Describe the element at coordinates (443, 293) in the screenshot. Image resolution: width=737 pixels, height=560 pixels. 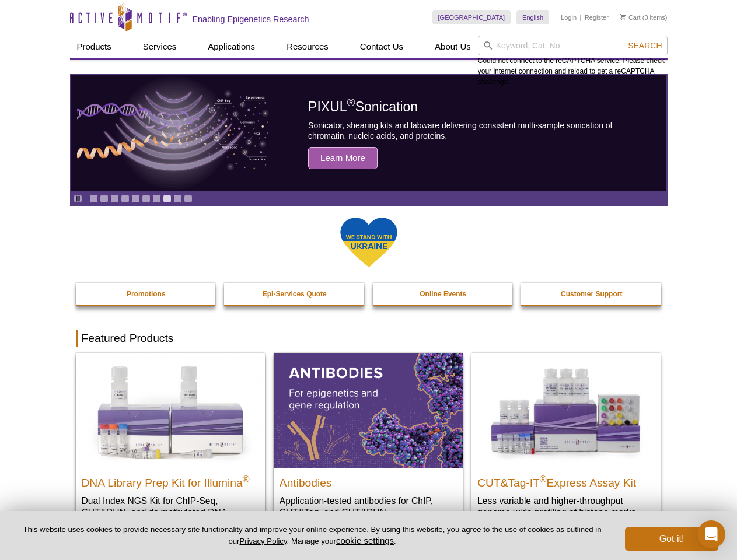
I see `a: Online Events` at that location.